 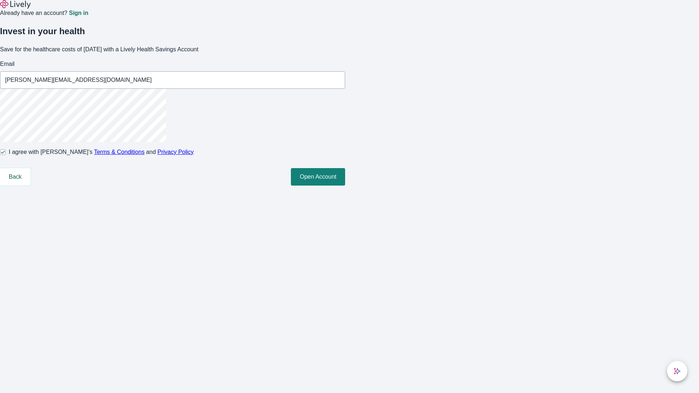 What do you see at coordinates (677, 371) in the screenshot?
I see `button: chat` at bounding box center [677, 371].